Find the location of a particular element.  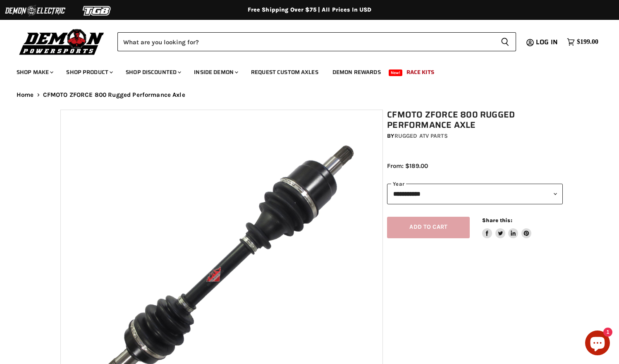

a: Request Custom Axles is located at coordinates (284, 72).